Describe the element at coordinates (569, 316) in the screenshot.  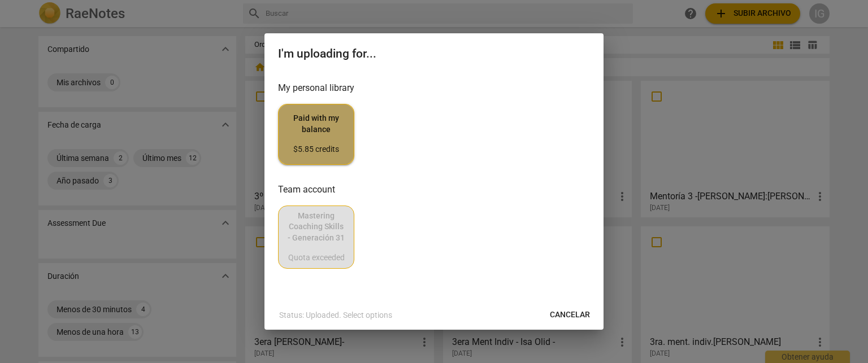
I see `button: Cancelar` at that location.